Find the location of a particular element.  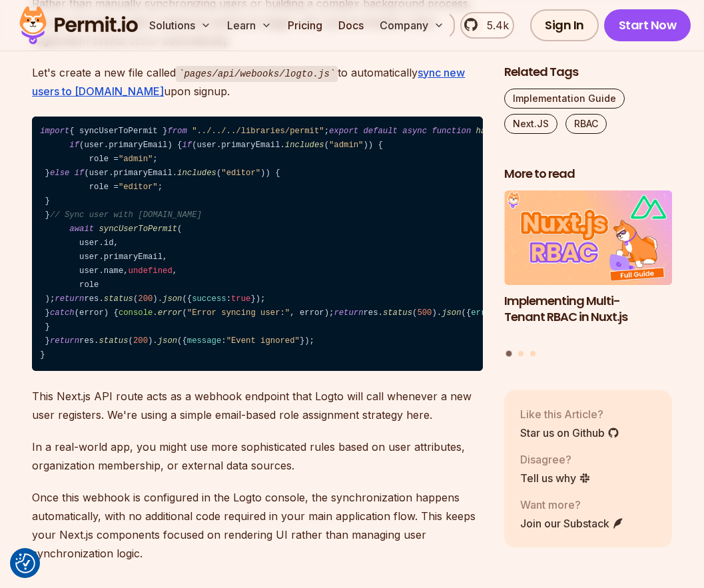

span: "Error syncing user:" is located at coordinates (238, 313).